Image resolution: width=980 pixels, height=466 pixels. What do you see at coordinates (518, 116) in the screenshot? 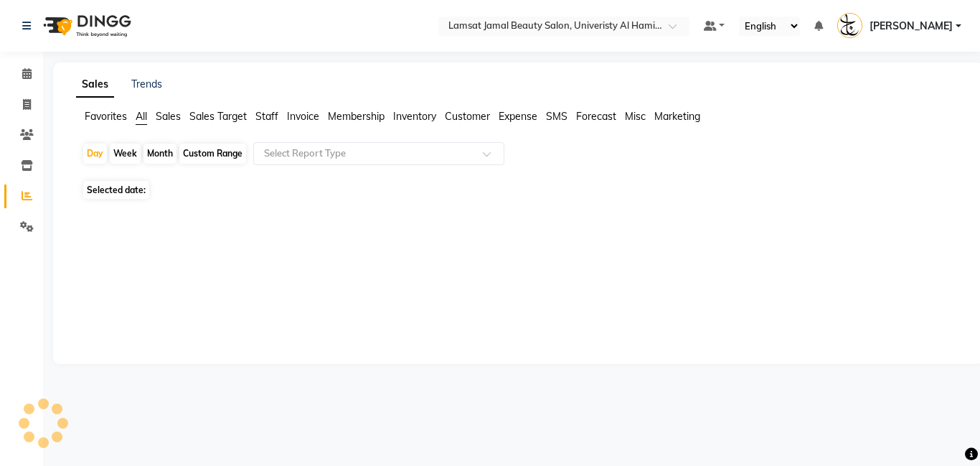
I see `span: Expense` at bounding box center [518, 116].